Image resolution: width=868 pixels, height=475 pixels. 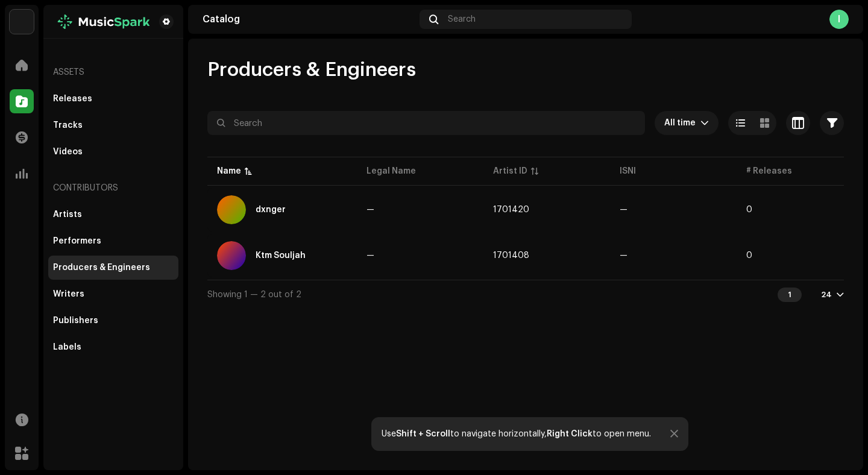 I want to click on div: Tracks, so click(x=67, y=126).